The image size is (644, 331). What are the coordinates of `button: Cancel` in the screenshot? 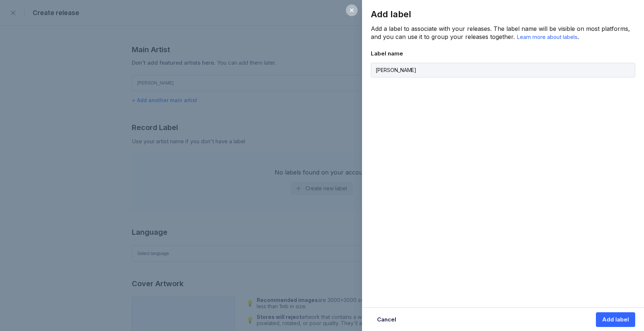 It's located at (387, 320).